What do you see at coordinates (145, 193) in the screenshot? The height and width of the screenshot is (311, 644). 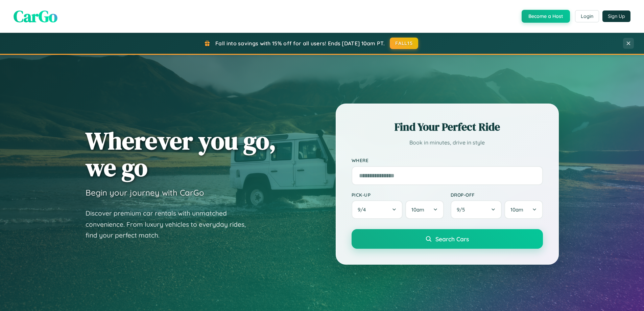 I see `h3: Begin your journey with CarGo` at bounding box center [145, 193].